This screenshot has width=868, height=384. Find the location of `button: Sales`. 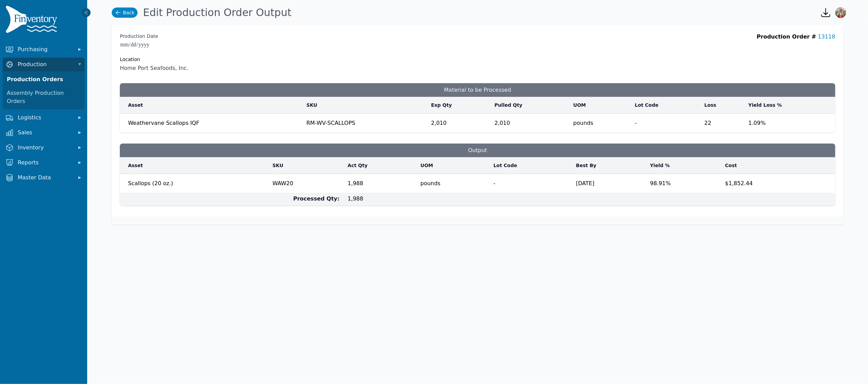

button: Sales is located at coordinates (44, 132).